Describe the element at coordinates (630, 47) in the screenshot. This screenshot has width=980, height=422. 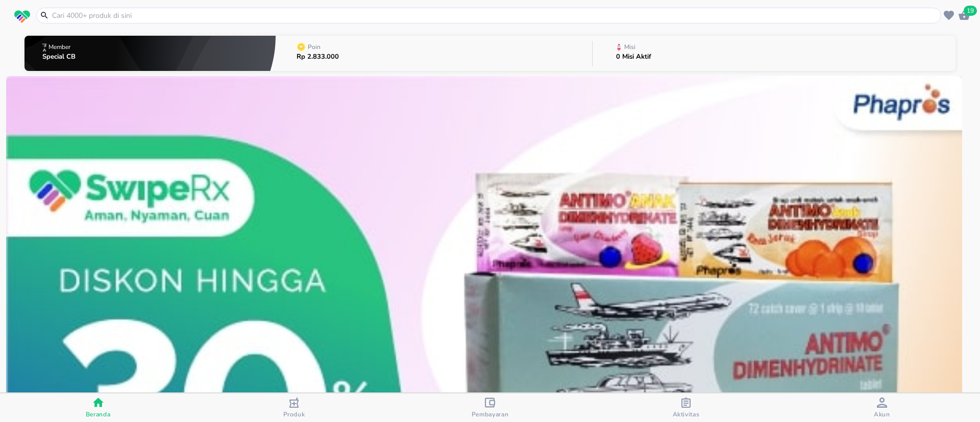
I see `p: Misi` at that location.